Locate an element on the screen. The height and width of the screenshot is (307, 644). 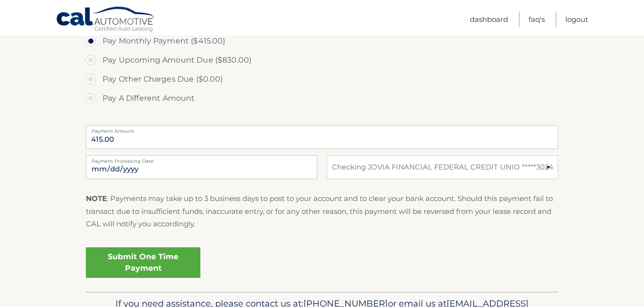
p: : Payments may take up to 3 business days to post to your account and to clear your bank account.... is located at coordinates (322, 211).